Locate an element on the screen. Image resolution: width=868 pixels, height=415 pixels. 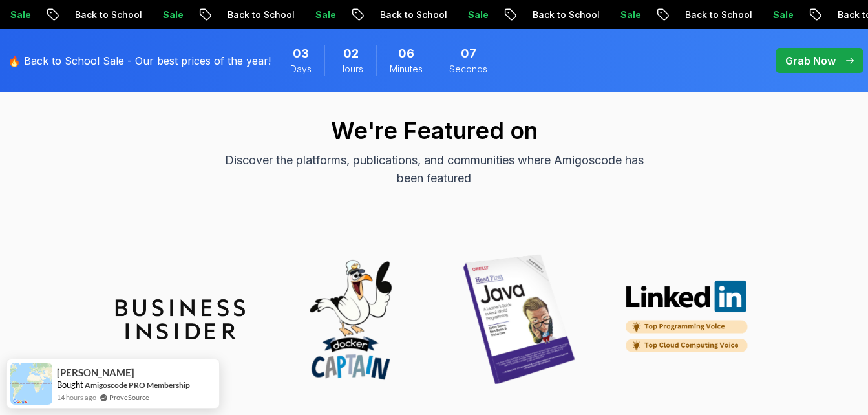
p: 🔥 Back to School Sale - Our best prices of the year! is located at coordinates (139, 61).